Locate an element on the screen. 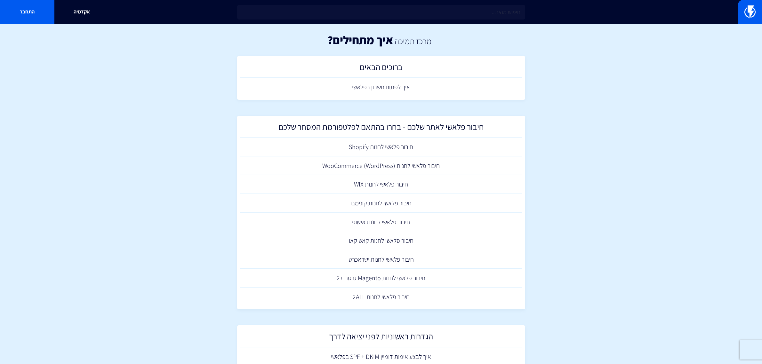 This screenshot has width=762, height=364. a: חיבור פלאשי לחנות קונימבו is located at coordinates (381, 203).